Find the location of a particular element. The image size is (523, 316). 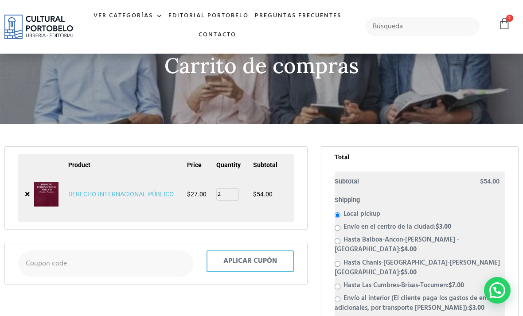

a: Remove DERECHO INTERNACIONAL PÚBLICO from cart is located at coordinates (27, 194).